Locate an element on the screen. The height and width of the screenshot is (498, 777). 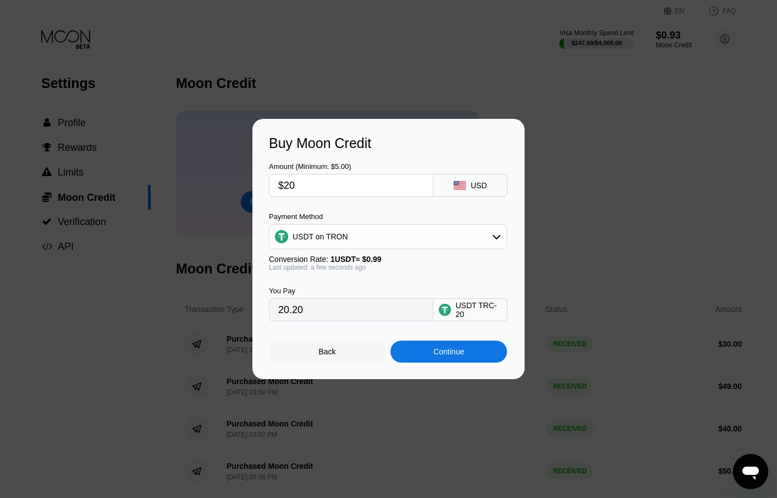
div: Amount (Minimum: $5.00) is located at coordinates (351, 166).